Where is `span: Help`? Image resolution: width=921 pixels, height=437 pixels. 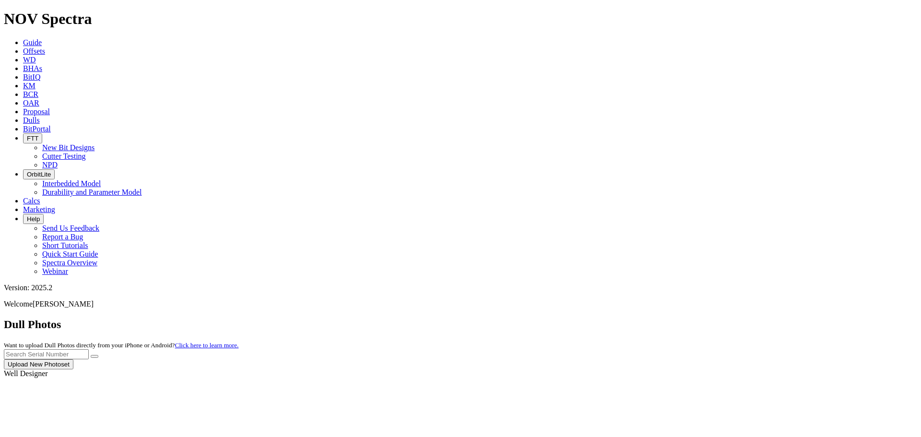
span: Help is located at coordinates (33, 219).